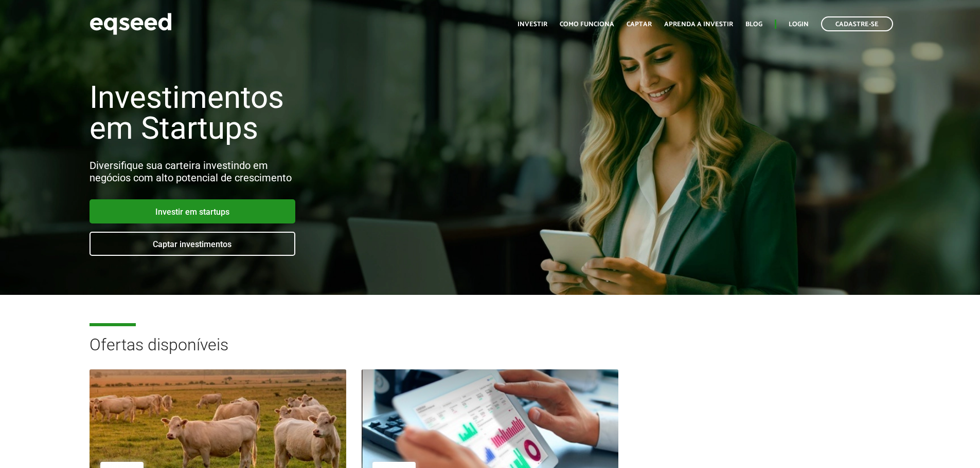  Describe the element at coordinates (490, 353) in the screenshot. I see `h2: Ofertas disponíveis` at that location.